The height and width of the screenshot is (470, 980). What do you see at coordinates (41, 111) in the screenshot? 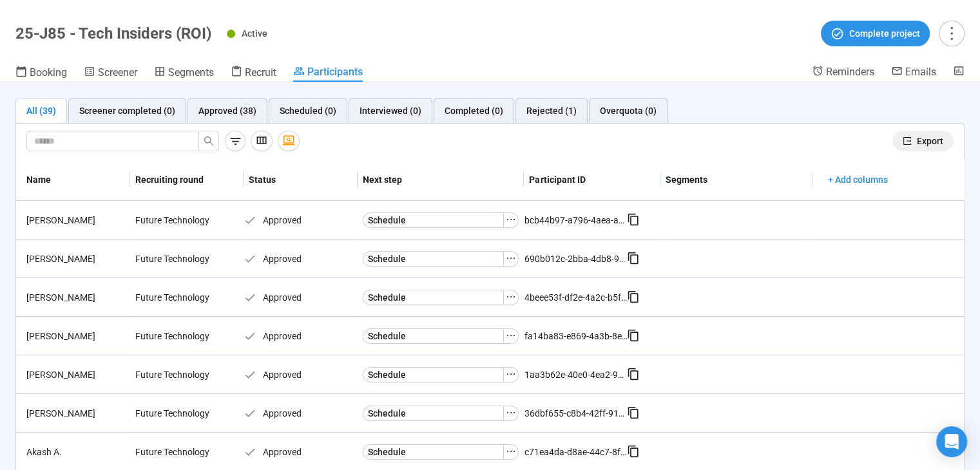
I see `div: All (39)` at bounding box center [41, 111].